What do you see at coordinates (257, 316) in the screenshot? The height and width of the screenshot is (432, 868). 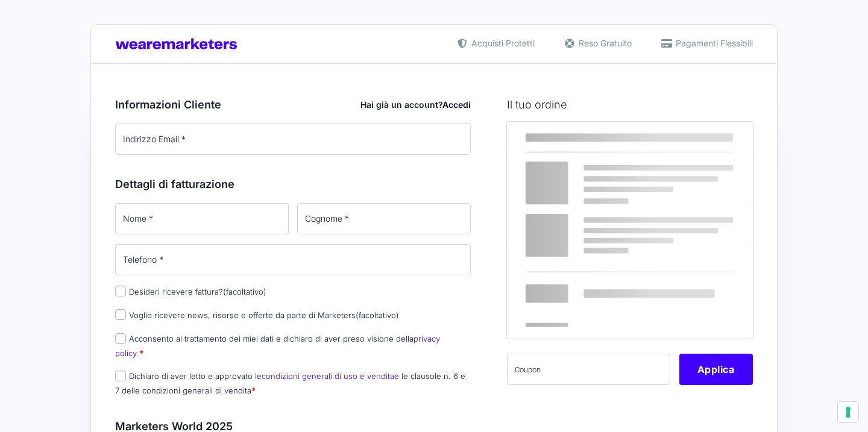 I see `label: Voglio ricevere news, risorse e offerte da parte di Marketers` at bounding box center [257, 316].